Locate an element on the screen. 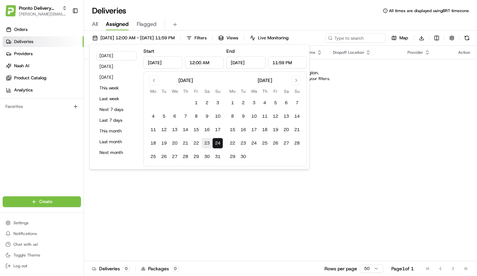 This screenshot has width=477, height=276. button: 8 is located at coordinates (233, 116).